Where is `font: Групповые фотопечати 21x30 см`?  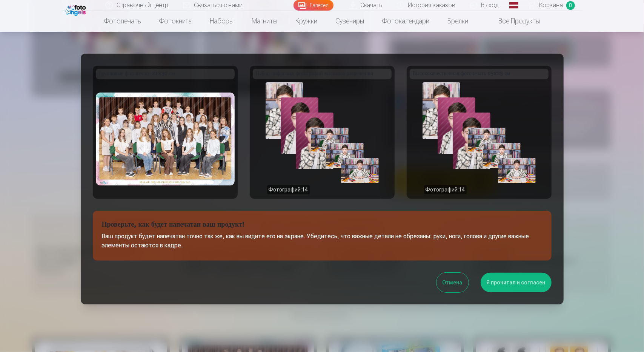
font: Групповые фотопечати 21x30 см is located at coordinates (137, 74).